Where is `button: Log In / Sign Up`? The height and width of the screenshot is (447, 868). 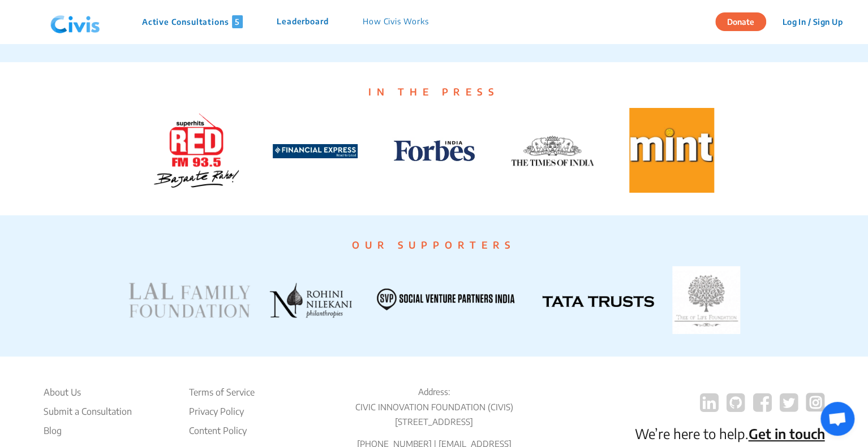
button: Log In / Sign Up is located at coordinates (811, 21).